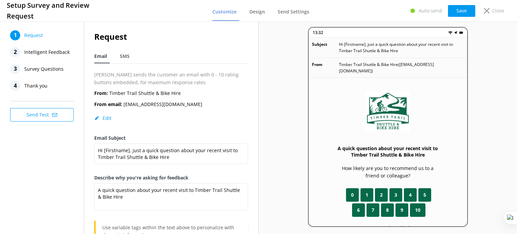 This screenshot has height=234, width=517. I want to click on div: 3, so click(15, 69).